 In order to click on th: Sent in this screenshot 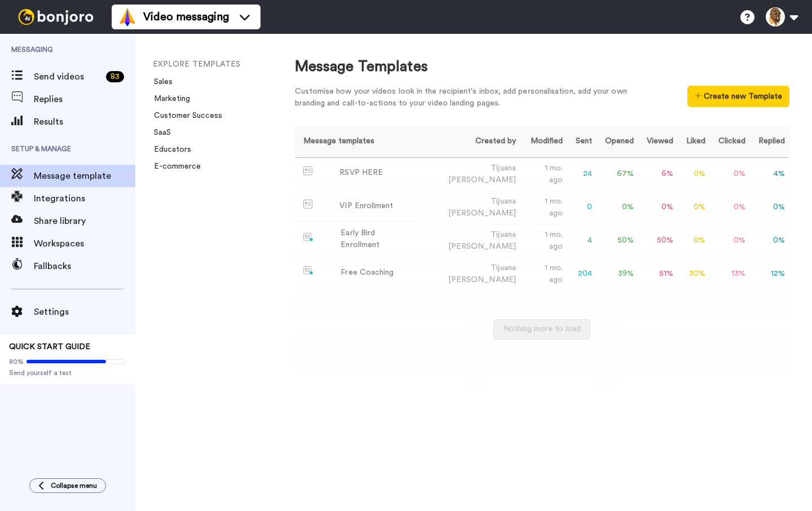, I will do `click(582, 141)`.